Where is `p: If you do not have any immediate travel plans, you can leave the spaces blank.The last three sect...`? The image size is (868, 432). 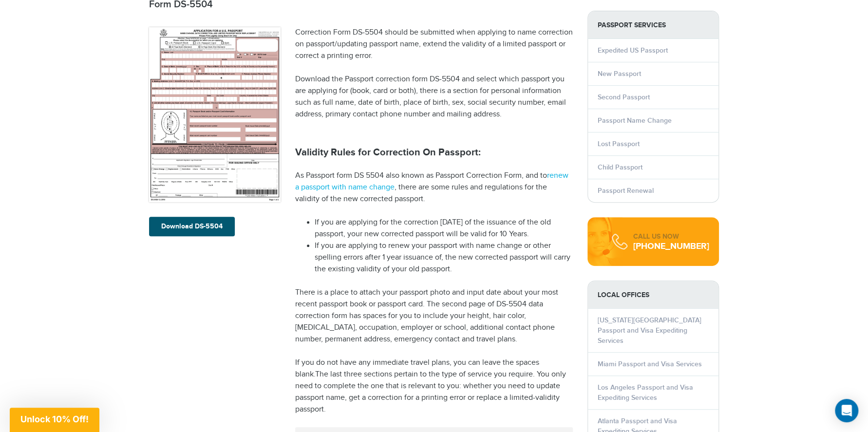
p: If you do not have any immediate travel plans, you can leave the spaces blank.The last three sect... is located at coordinates (434, 387).